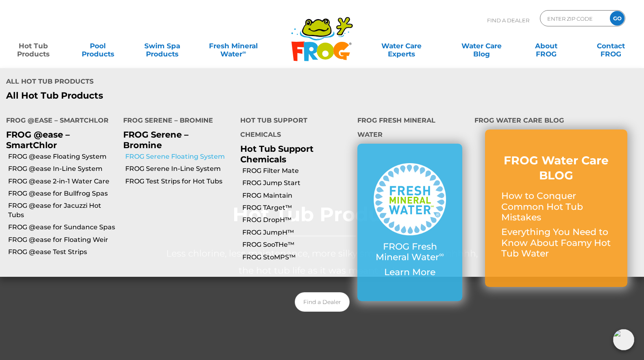 This screenshot has height=360, width=644. Describe the element at coordinates (233, 46) in the screenshot. I see `a: Fresh MineralWater∞` at that location.